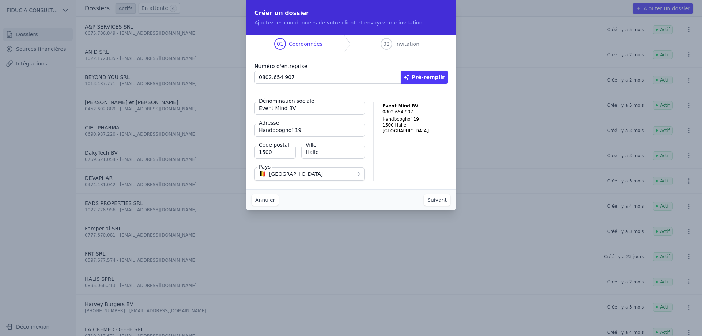  What do you see at coordinates (351, 66) in the screenshot?
I see `label: Numéro d'entreprise` at bounding box center [351, 66].